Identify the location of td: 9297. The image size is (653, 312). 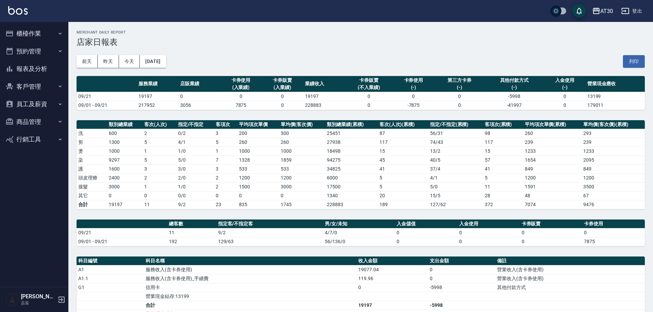
(125, 160).